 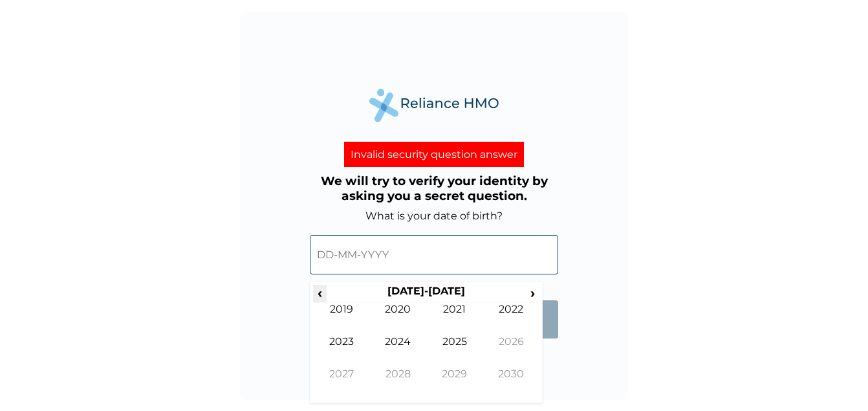 What do you see at coordinates (398, 352) in the screenshot?
I see `td: 2024` at bounding box center [398, 352].